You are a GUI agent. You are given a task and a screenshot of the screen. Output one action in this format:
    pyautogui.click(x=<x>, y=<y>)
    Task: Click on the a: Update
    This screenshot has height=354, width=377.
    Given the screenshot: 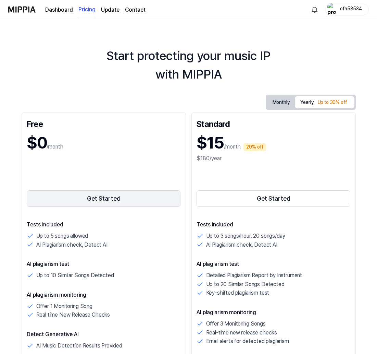 What is the action you would take?
    pyautogui.click(x=110, y=10)
    